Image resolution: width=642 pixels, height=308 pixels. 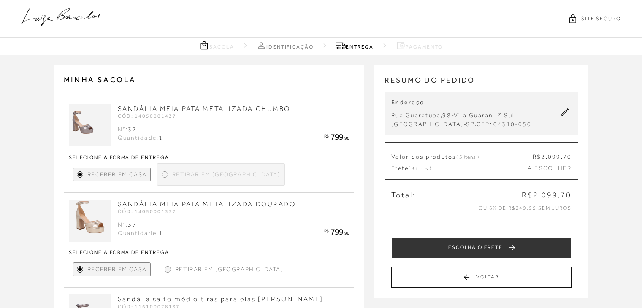 What do you see at coordinates (416, 115) in the screenshot?
I see `span: Rua Guaratuba` at bounding box center [416, 115].